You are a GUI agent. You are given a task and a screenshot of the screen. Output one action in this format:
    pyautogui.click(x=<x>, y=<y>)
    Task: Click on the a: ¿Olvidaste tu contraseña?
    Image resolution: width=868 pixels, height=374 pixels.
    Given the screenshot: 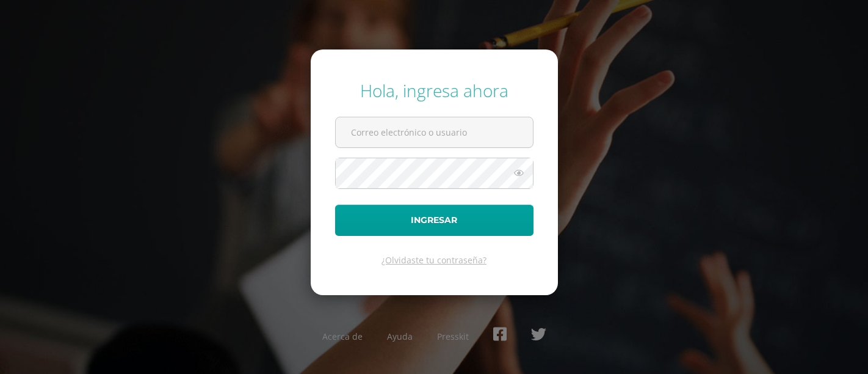 What is the action you would take?
    pyautogui.click(x=434, y=260)
    